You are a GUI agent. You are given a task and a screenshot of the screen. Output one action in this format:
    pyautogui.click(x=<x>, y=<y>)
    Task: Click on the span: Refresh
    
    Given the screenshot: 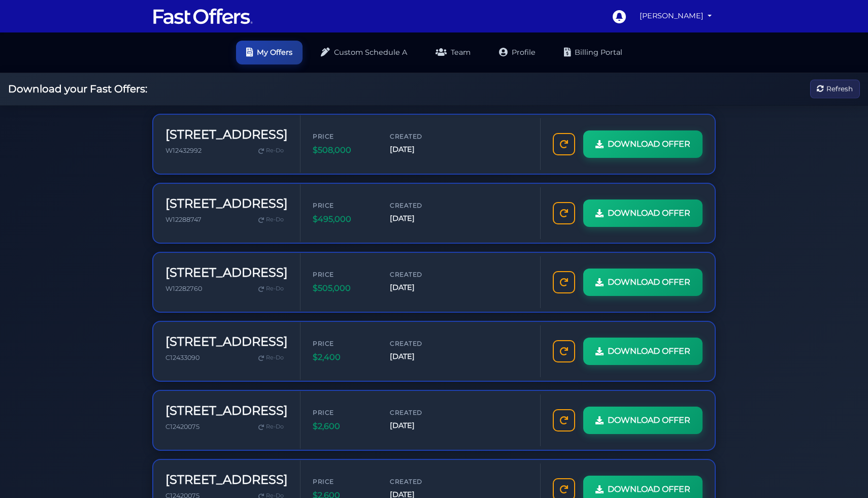 What is the action you would take?
    pyautogui.click(x=840, y=89)
    